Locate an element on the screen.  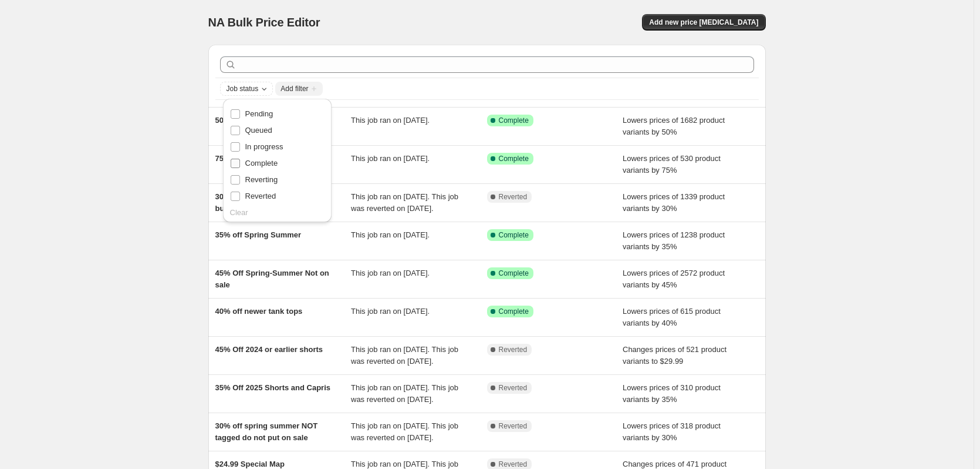
span: 30% off spring summer NOT tagged do not put on sale is located at coordinates (267, 431).